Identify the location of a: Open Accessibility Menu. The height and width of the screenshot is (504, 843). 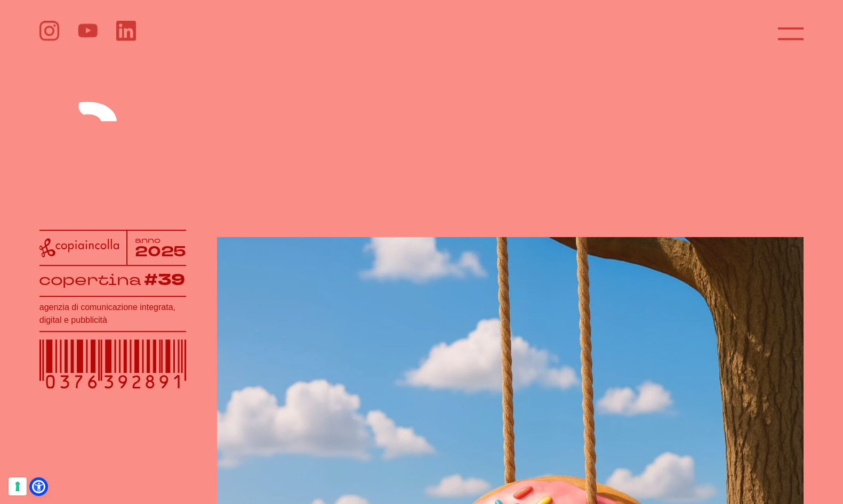
(38, 487).